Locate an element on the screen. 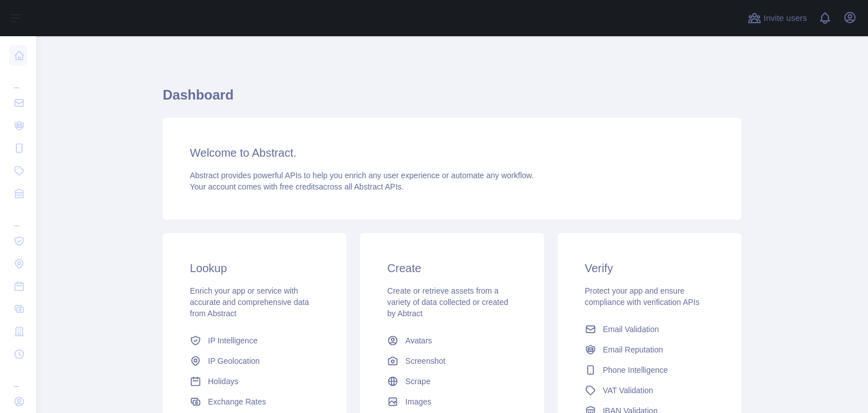  span: Images is located at coordinates (419, 402).